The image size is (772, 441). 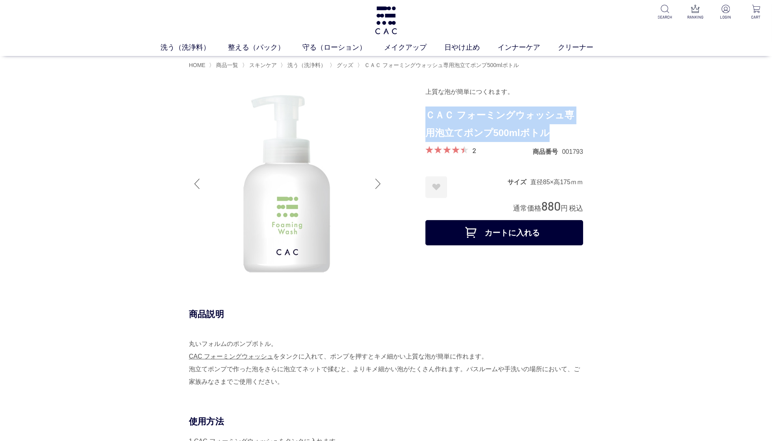 I want to click on a: CAC フォーミングウォッシュ, so click(x=231, y=356).